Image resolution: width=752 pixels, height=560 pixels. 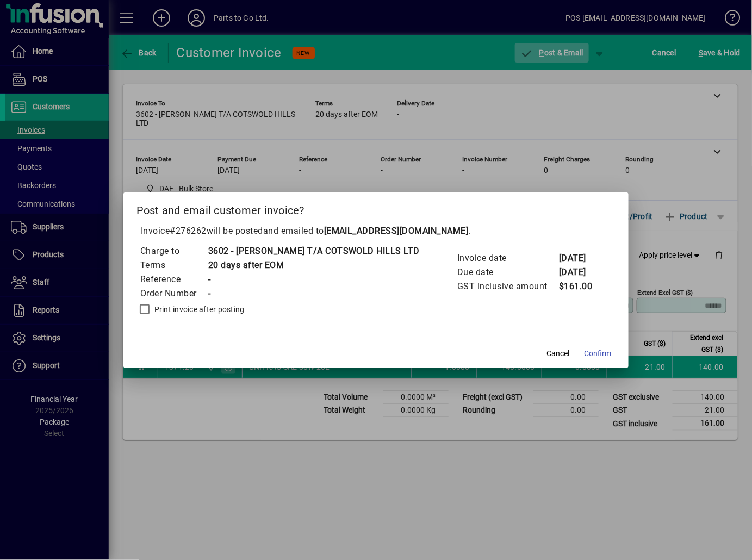 What do you see at coordinates (376, 208) in the screenshot?
I see `h2: Post and email customer invoice?` at bounding box center [376, 208].